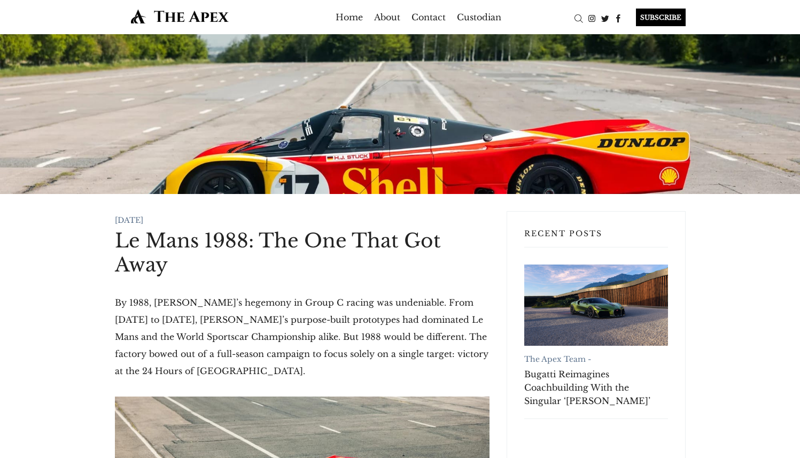 Image resolution: width=800 pixels, height=458 pixels. What do you see at coordinates (618, 18) in the screenshot?
I see `a: Facebook` at bounding box center [618, 18].